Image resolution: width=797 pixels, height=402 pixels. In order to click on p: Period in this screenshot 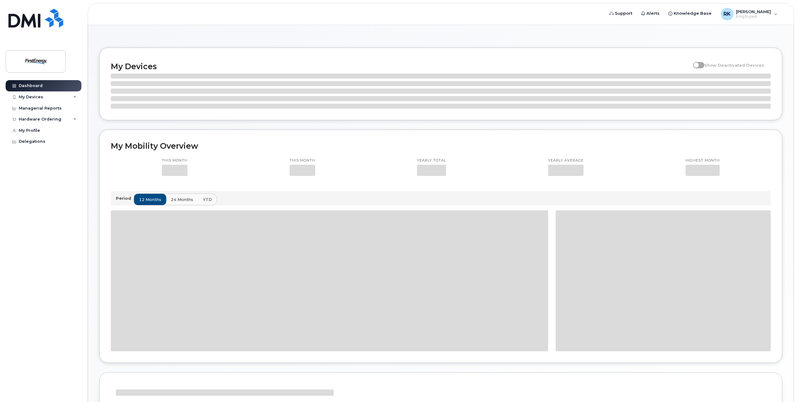, I will do `click(125, 198)`.